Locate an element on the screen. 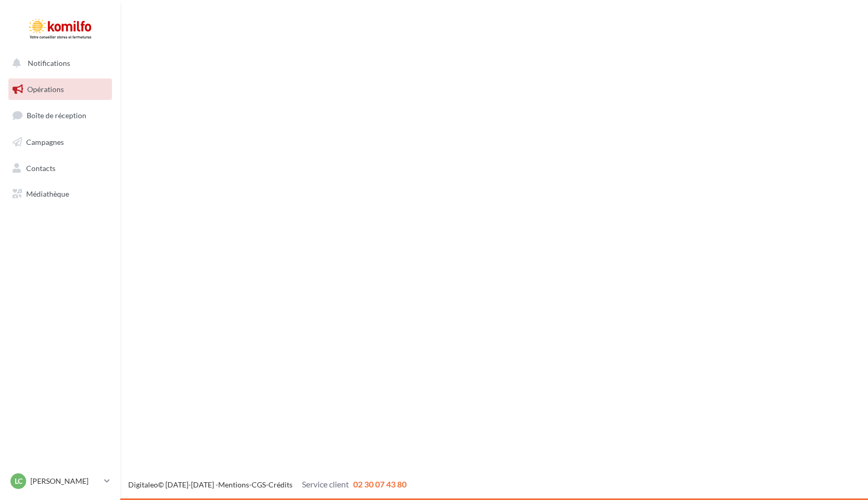 Image resolution: width=868 pixels, height=500 pixels. span: Boîte de réception is located at coordinates (57, 115).